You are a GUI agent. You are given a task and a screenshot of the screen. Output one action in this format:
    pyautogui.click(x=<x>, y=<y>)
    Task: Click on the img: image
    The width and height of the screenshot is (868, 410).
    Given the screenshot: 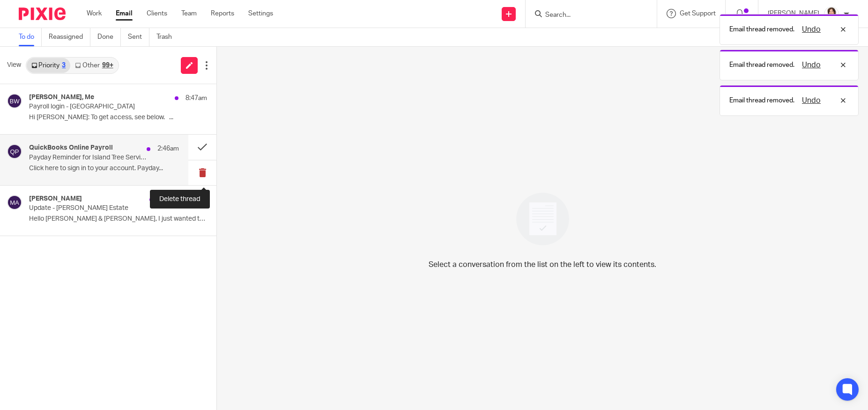 What is the action you would take?
    pyautogui.click(x=542, y=219)
    